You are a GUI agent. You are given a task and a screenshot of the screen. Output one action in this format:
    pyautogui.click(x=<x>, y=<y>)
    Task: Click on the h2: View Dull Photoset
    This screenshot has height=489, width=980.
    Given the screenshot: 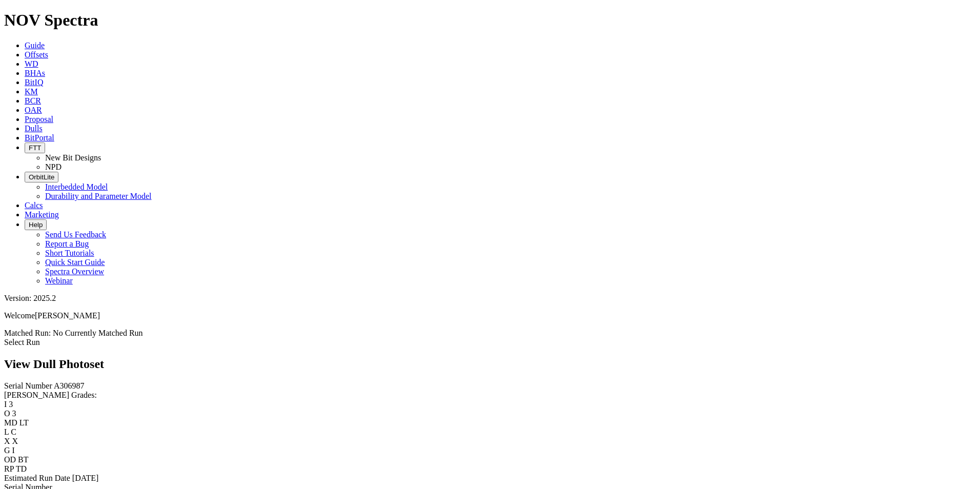 What is the action you would take?
    pyautogui.click(x=490, y=364)
    